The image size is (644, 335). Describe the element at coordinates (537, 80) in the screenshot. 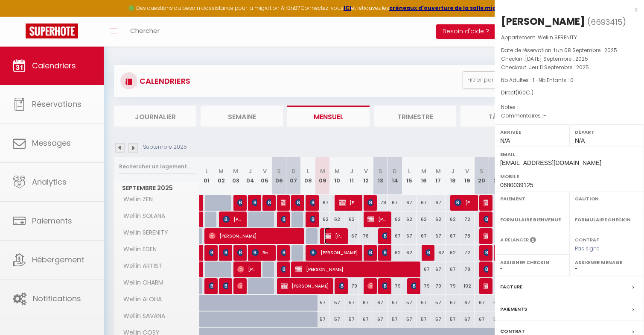

I see `span: Nb Adultes : 1 -` at that location.